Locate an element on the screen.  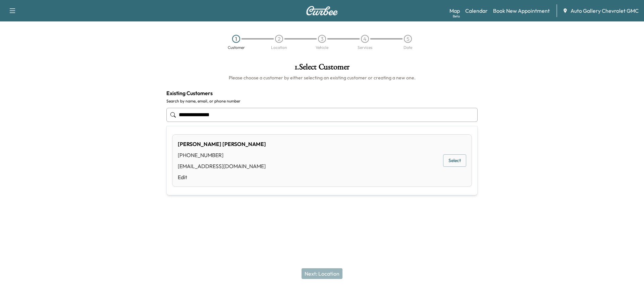
div: 1 is located at coordinates (236, 39).